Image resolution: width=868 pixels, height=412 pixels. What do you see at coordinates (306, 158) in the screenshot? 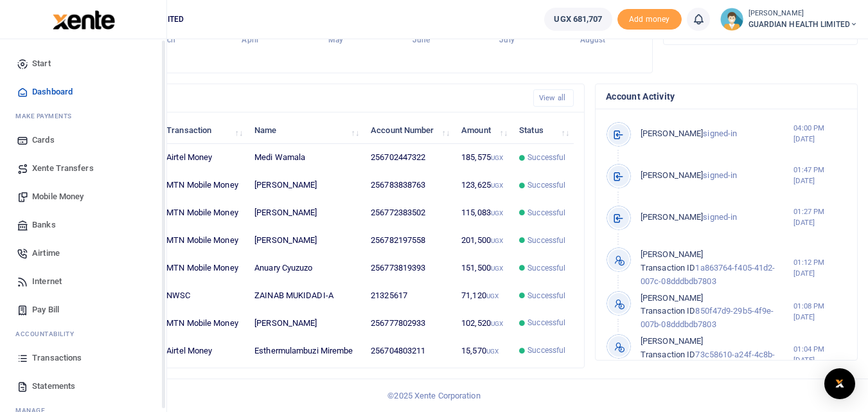
I see `td: Medi Wamala` at bounding box center [306, 158].